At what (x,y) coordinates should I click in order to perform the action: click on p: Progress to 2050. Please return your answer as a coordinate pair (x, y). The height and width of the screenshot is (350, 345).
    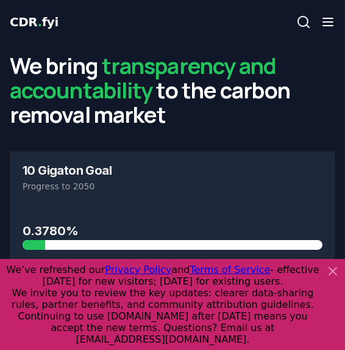
    Looking at the image, I should click on (173, 186).